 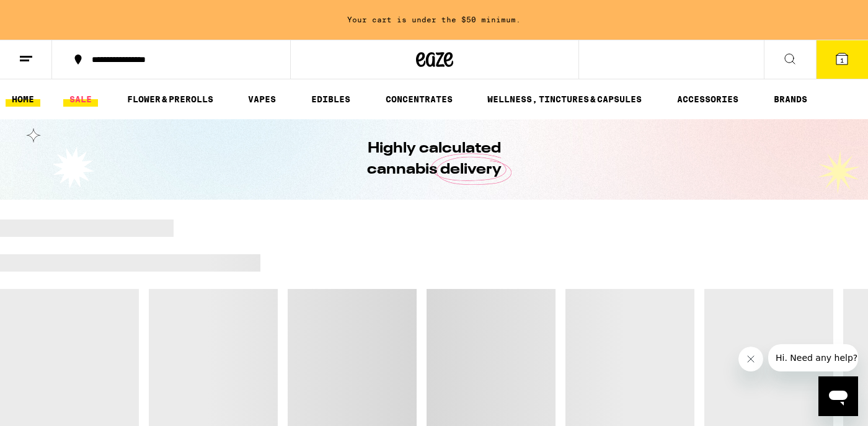 What do you see at coordinates (170, 100) in the screenshot?
I see `a: FLOWER & PREROLLS` at bounding box center [170, 100].